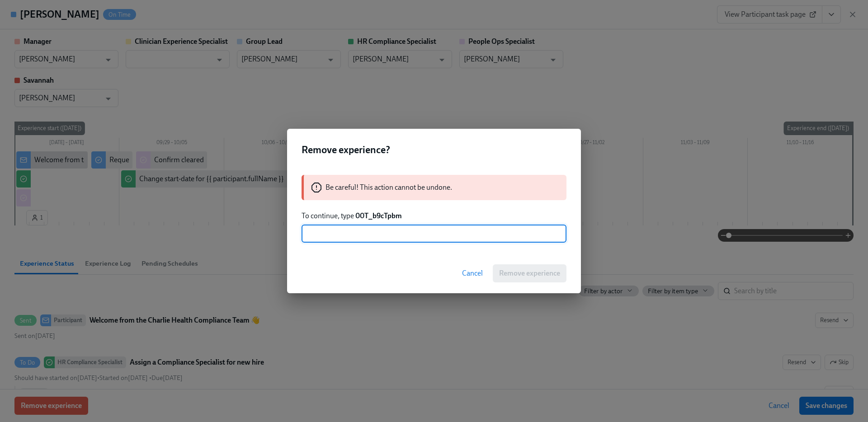 The width and height of the screenshot is (868, 422). What do you see at coordinates (434, 216) in the screenshot?
I see `p: To continue, type` at bounding box center [434, 216].